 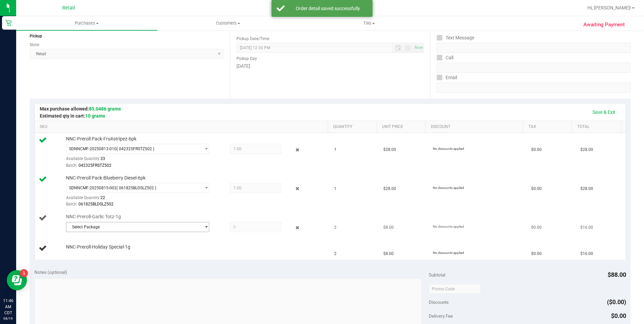 I want to click on inline-svg: Retail, so click(x=8, y=23).